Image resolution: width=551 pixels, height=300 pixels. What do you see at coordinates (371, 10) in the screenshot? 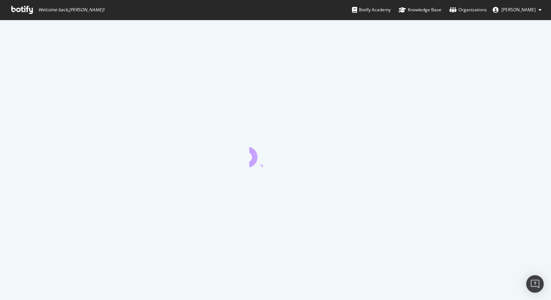
I see `div: Botify Academy` at bounding box center [371, 10].